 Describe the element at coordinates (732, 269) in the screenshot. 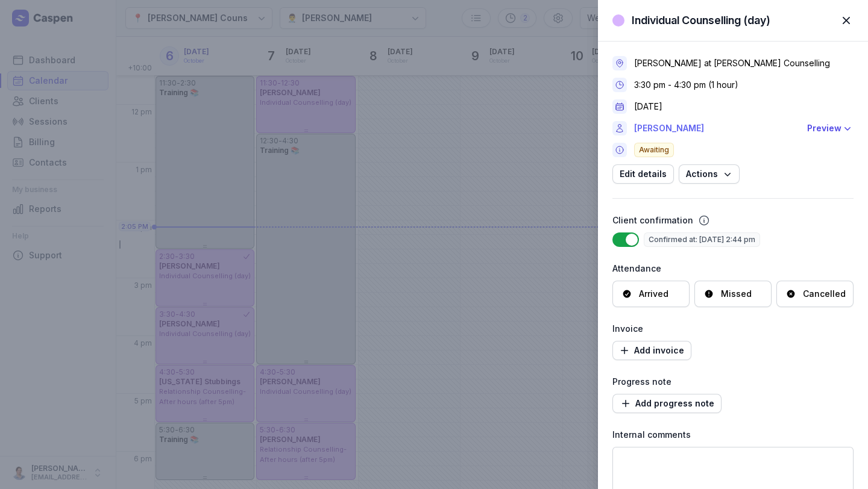

I see `div: Attendance` at that location.